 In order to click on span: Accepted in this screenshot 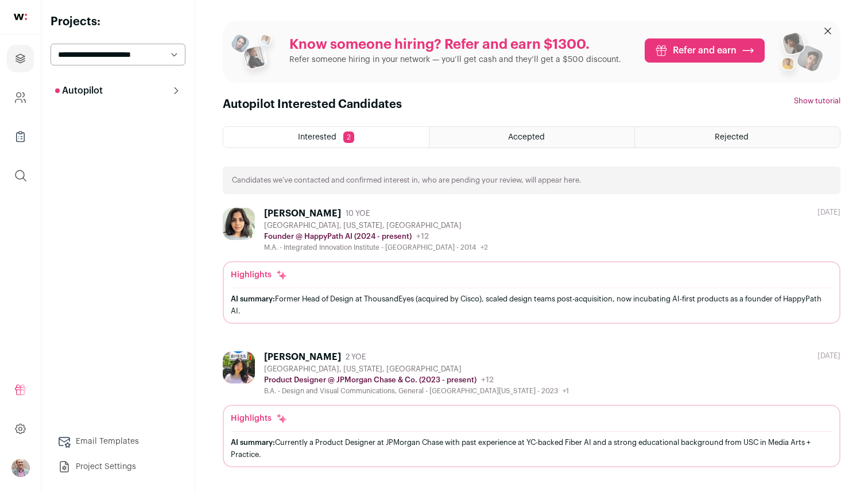, I will do `click(527, 137)`.